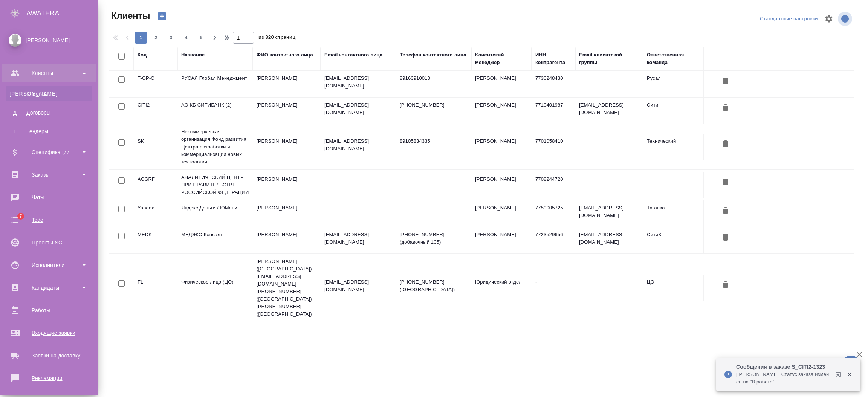 This screenshot has width=868, height=397. What do you see at coordinates (829, 19) in the screenshot?
I see `span: Настроить таблицу` at bounding box center [829, 19].